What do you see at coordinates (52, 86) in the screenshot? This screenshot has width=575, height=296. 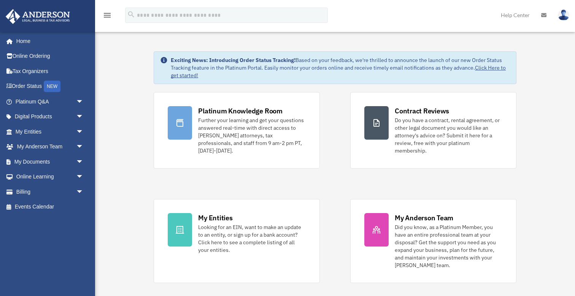 I see `div: NEW` at bounding box center [52, 86].